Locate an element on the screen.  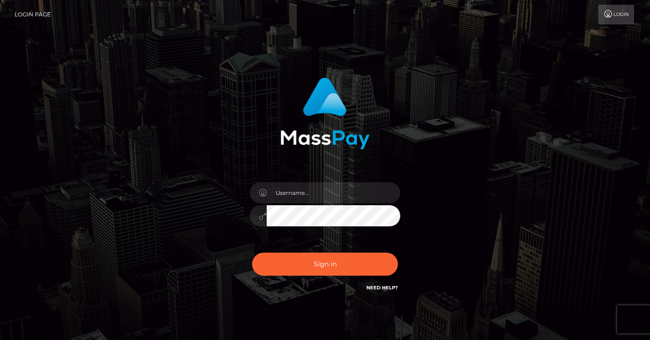
a: Login Page is located at coordinates (32, 15).